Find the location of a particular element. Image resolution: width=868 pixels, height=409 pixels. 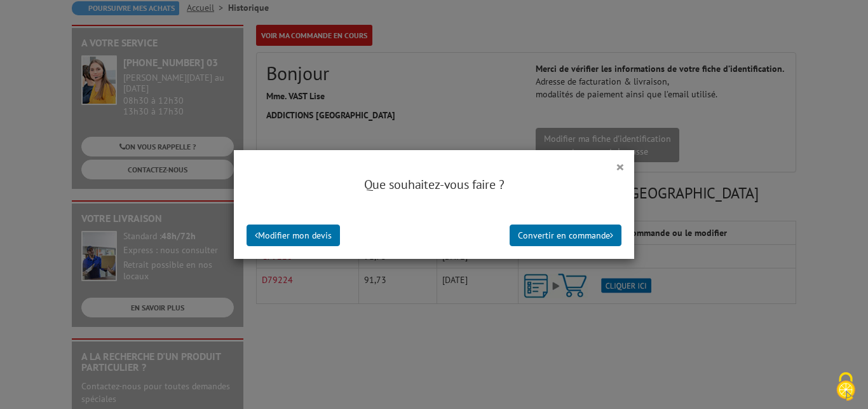

button: Cookies (fenêtre modale) is located at coordinates (846, 387).